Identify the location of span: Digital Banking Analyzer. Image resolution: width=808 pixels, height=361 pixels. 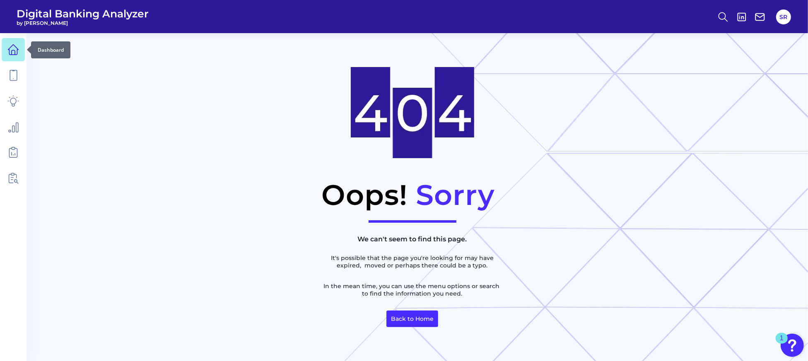
(82, 14).